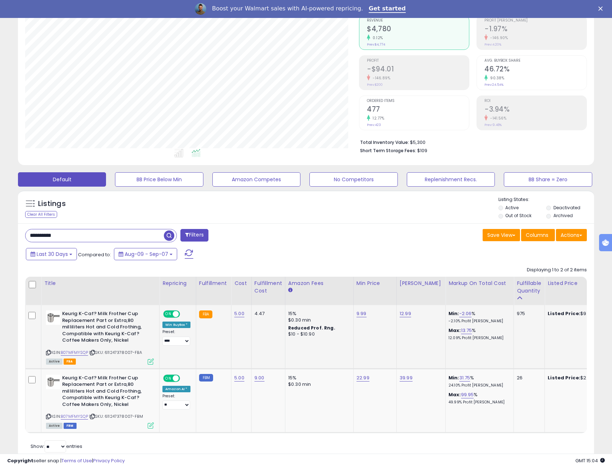 The width and height of the screenshot is (612, 468). I want to click on div: Title, so click(100, 283).